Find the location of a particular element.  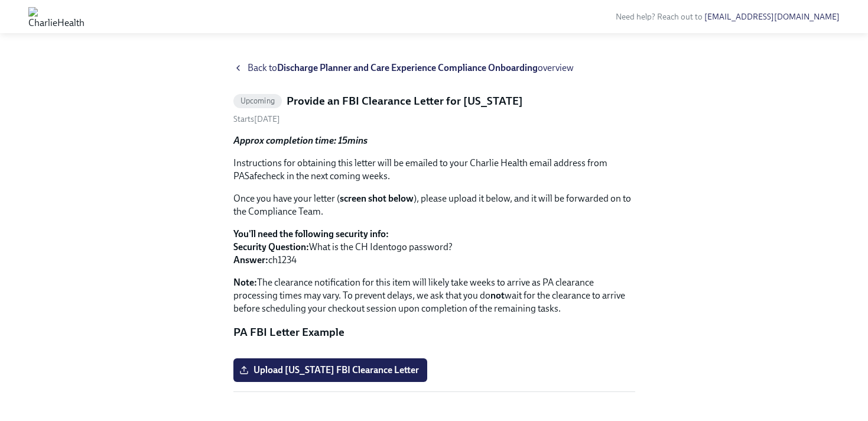

span: Wednesday, September 24th 2025, 10:00 am is located at coordinates (257, 119).